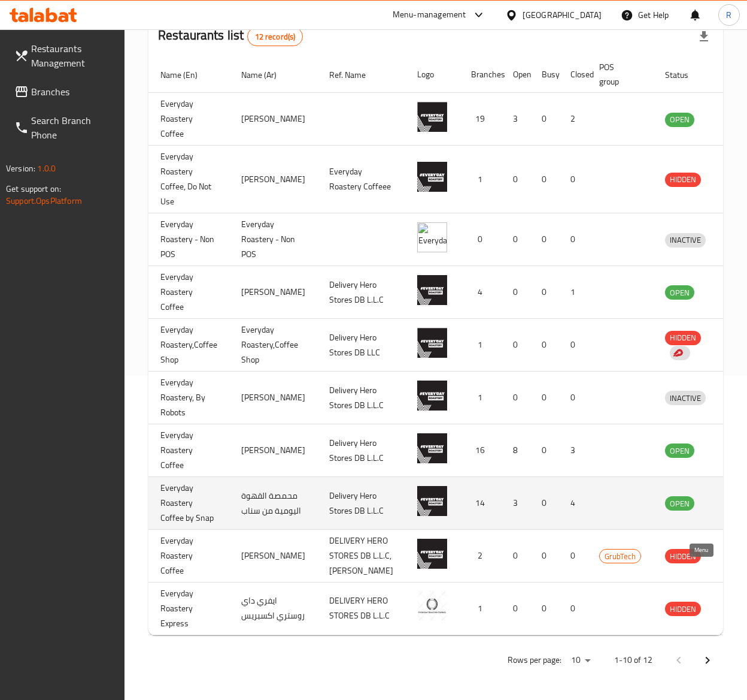  What do you see at coordinates (355, 75) in the screenshot?
I see `span: Ref. Name` at bounding box center [355, 75].